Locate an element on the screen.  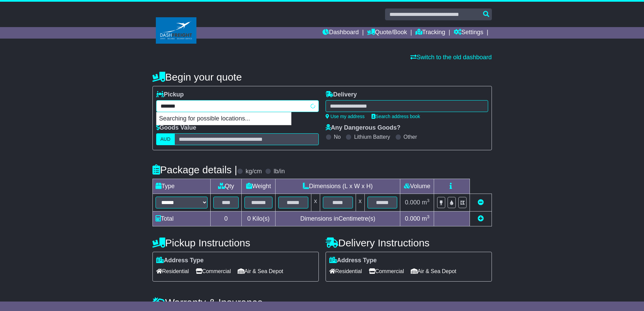
label: Other is located at coordinates (411, 137).